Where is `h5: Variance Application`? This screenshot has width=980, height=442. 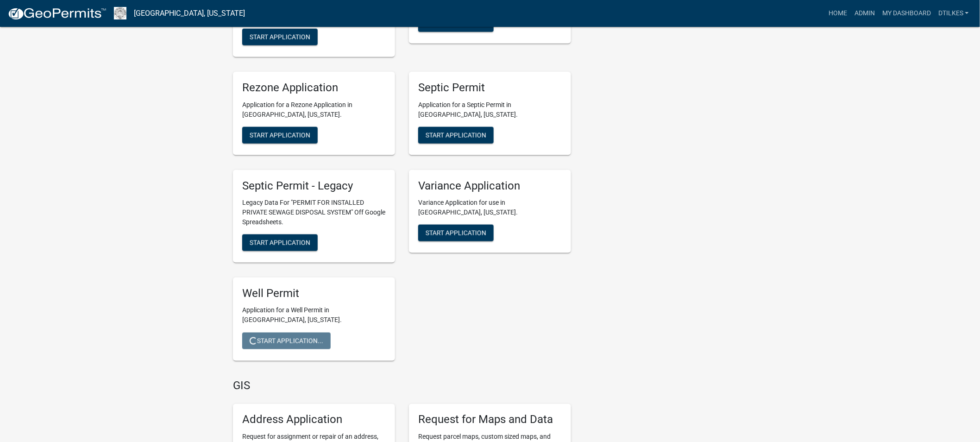
h5: Variance Application is located at coordinates (490, 186).